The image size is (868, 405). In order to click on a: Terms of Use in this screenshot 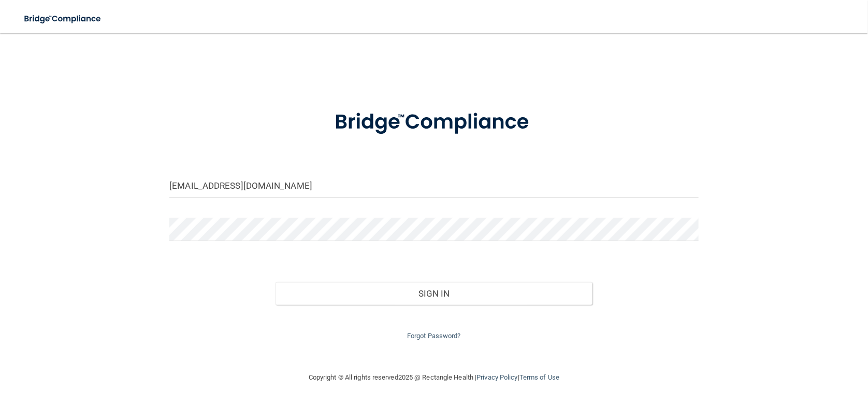, I will do `click(539, 377)`.